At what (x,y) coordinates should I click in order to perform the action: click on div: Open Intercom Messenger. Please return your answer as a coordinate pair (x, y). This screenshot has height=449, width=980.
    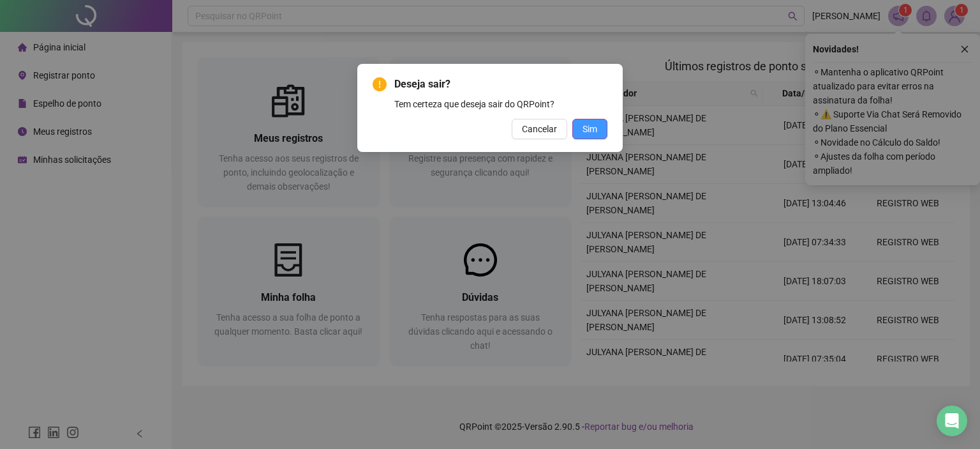
    Looking at the image, I should click on (952, 421).